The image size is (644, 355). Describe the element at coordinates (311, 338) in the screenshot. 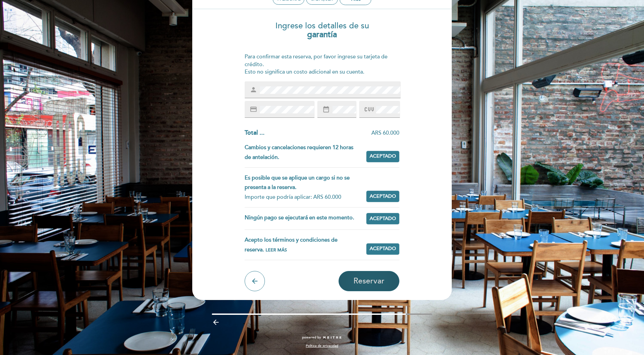

I see `span: powered by` at that location.